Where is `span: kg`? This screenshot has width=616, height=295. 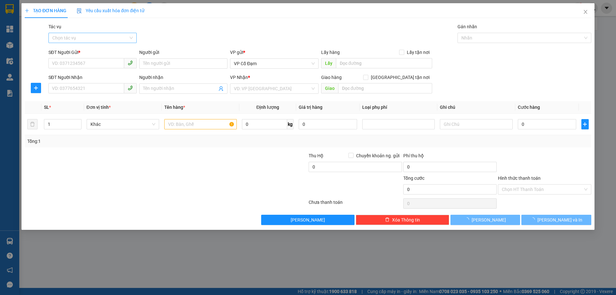
span: kg is located at coordinates (290, 124).